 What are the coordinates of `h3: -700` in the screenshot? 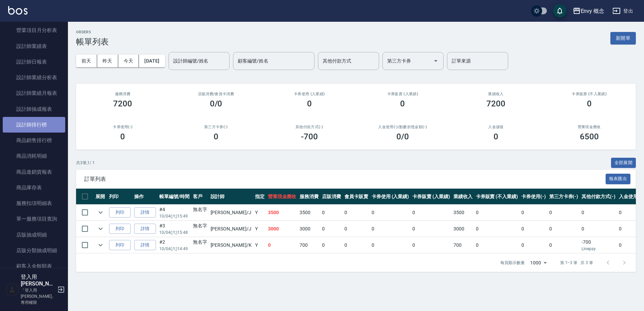 It's located at (310, 137).